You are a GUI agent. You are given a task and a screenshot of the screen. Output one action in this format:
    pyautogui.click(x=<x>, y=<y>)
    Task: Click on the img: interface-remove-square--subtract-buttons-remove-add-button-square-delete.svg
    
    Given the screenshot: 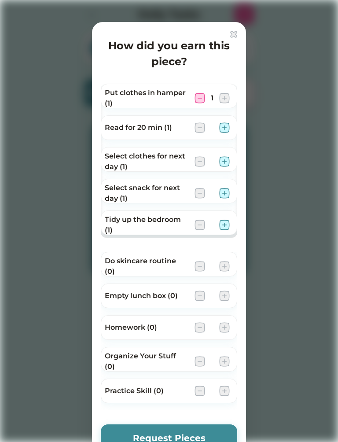 What is the action you would take?
    pyautogui.click(x=200, y=98)
    